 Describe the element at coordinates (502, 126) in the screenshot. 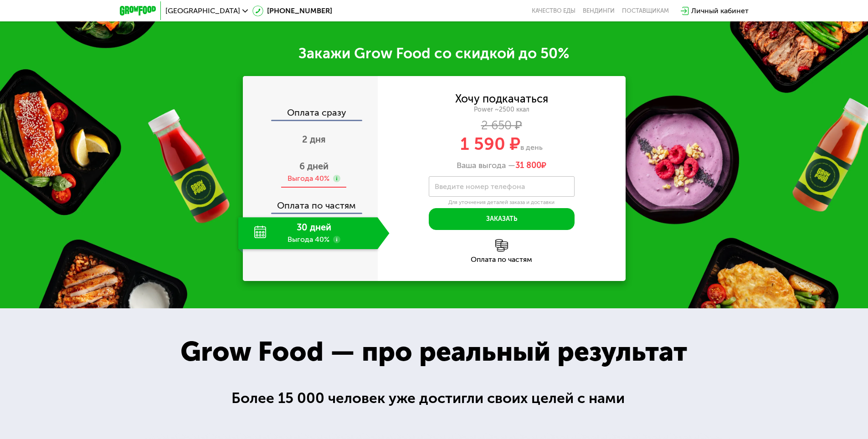

I see `div: 2 650 ₽` at that location.